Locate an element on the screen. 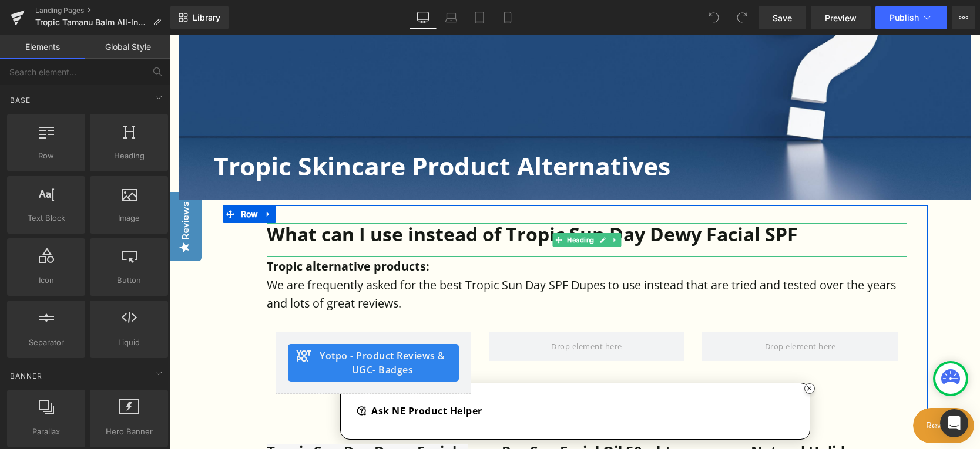  span: Publish is located at coordinates (904, 18).